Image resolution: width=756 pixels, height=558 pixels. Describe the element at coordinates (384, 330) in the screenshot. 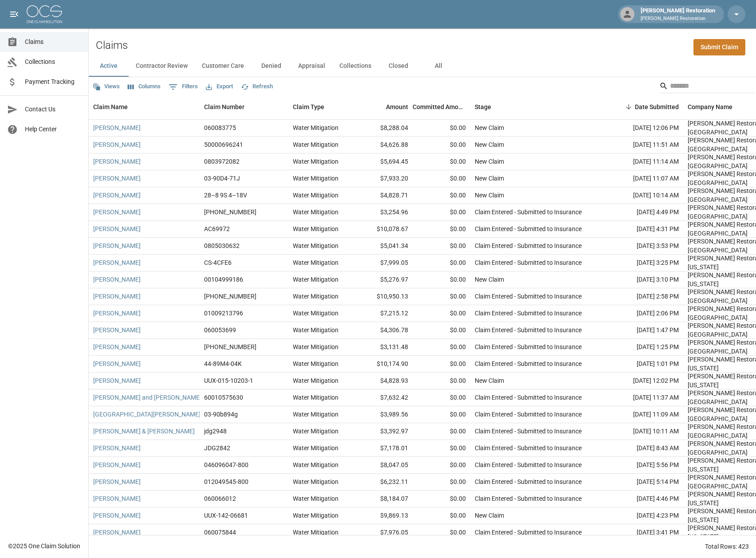

I see `div: $4,306.78` at that location.